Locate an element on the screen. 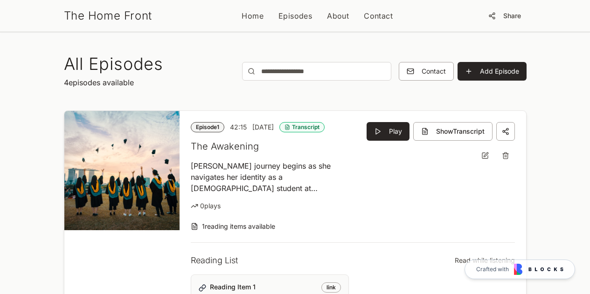  img: Blocks is located at coordinates (538, 269).